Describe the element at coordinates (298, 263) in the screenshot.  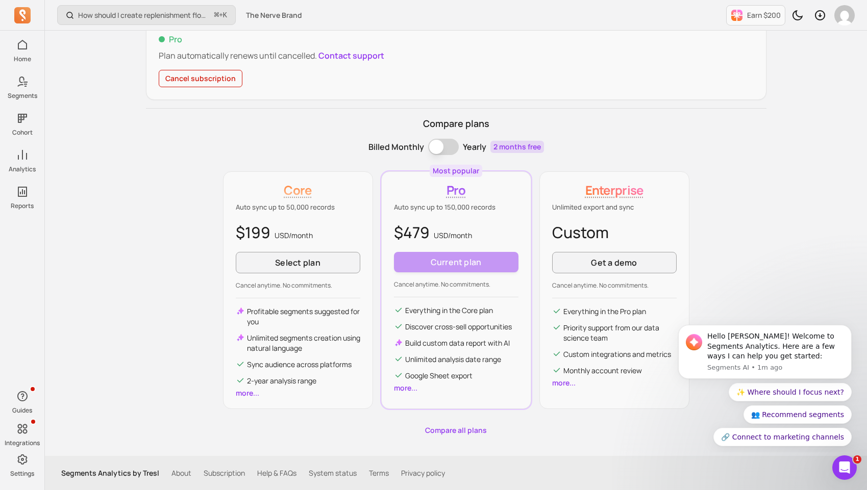
I see `button: Select plan` at that location.